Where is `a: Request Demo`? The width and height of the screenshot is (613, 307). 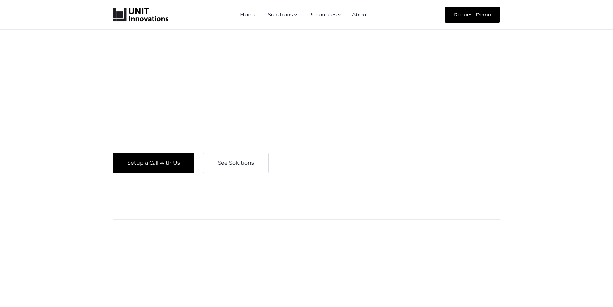 a: Request Demo is located at coordinates (472, 15).